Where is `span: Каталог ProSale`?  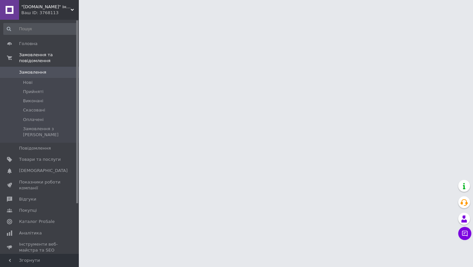 span: Каталог ProSale is located at coordinates (37, 221).